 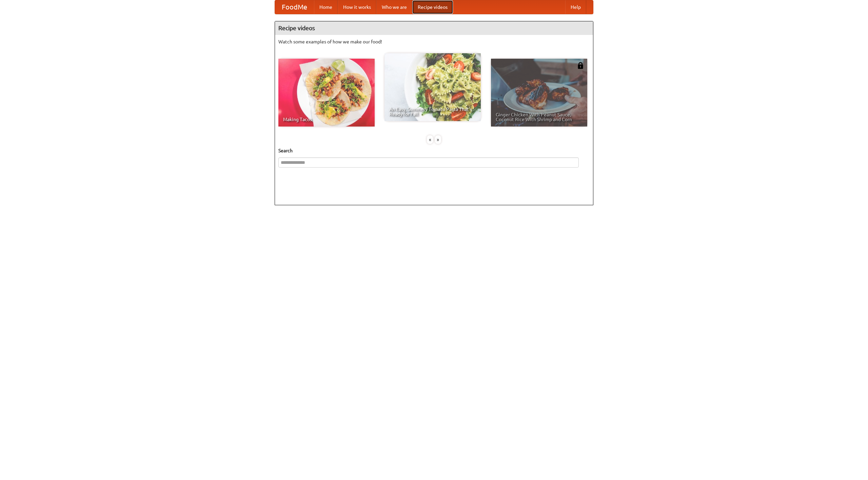 I want to click on img: 483408.png, so click(x=581, y=65).